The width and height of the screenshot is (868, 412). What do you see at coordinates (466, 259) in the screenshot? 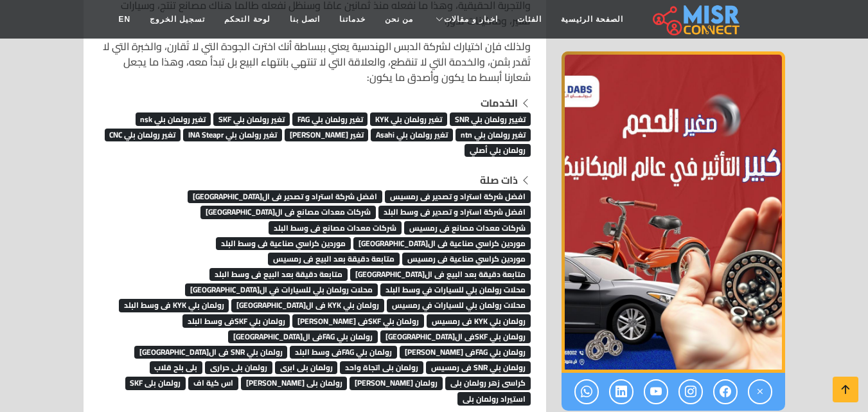
I see `span: موردين كراسي صناعية فى رمسيس` at bounding box center [466, 259].